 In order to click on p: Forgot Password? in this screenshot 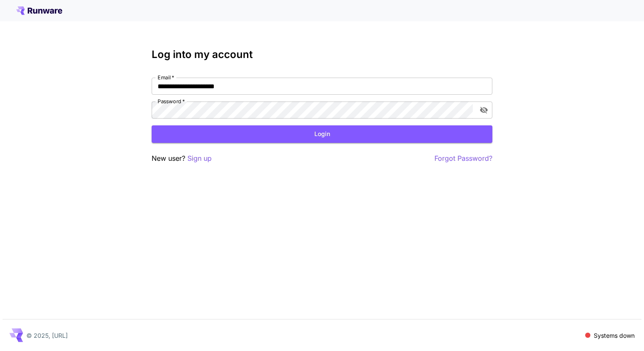, I will do `click(464, 158)`.